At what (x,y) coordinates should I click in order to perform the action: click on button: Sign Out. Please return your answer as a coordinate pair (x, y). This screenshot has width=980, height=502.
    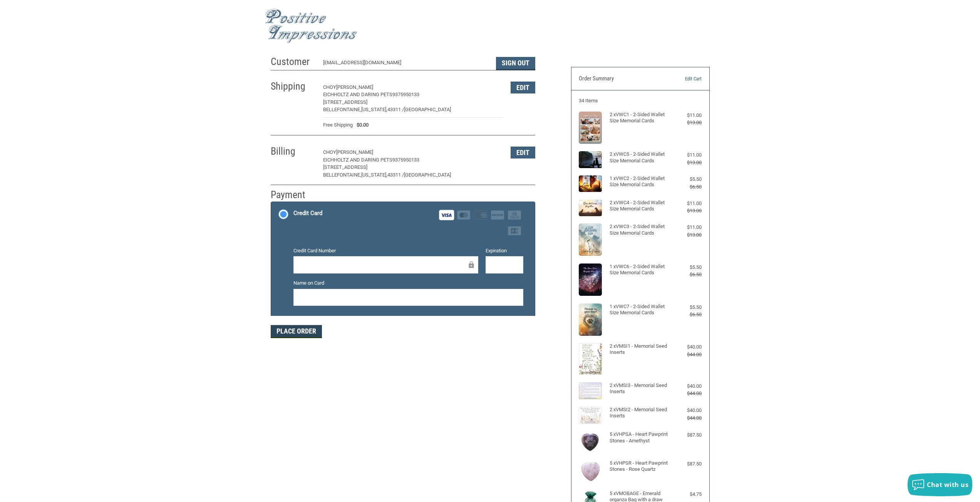
    Looking at the image, I should click on (515, 63).